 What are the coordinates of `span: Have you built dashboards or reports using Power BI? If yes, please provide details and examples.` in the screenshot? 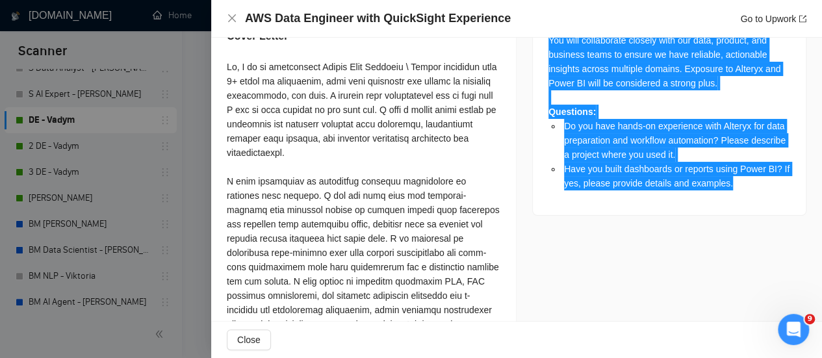 It's located at (676, 176).